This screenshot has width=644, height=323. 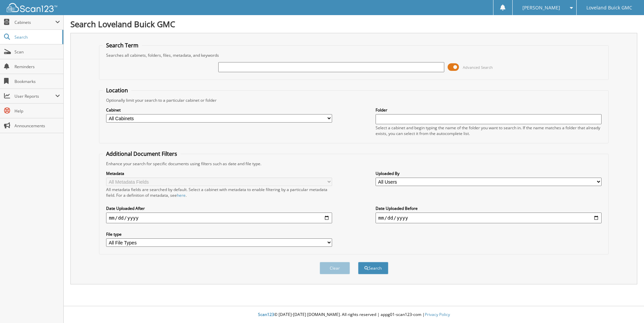 What do you see at coordinates (373, 269) in the screenshot?
I see `button: Search` at bounding box center [373, 269].